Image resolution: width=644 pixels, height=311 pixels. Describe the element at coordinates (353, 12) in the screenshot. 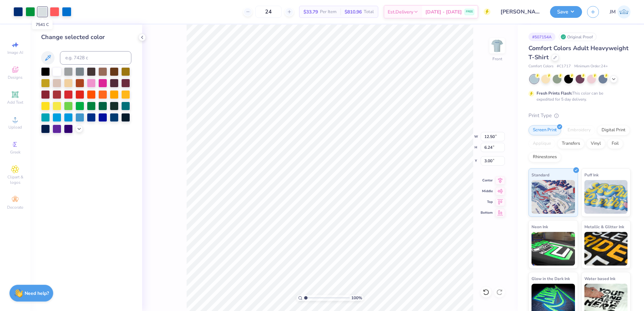

I see `span: $810.96` at that location.